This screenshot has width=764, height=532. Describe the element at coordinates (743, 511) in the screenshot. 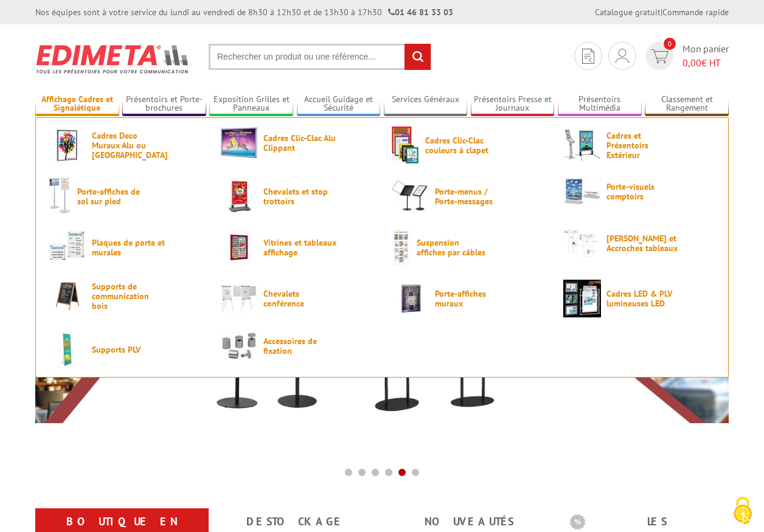

I see `button: Cookies (fenêtre modale)` at that location.